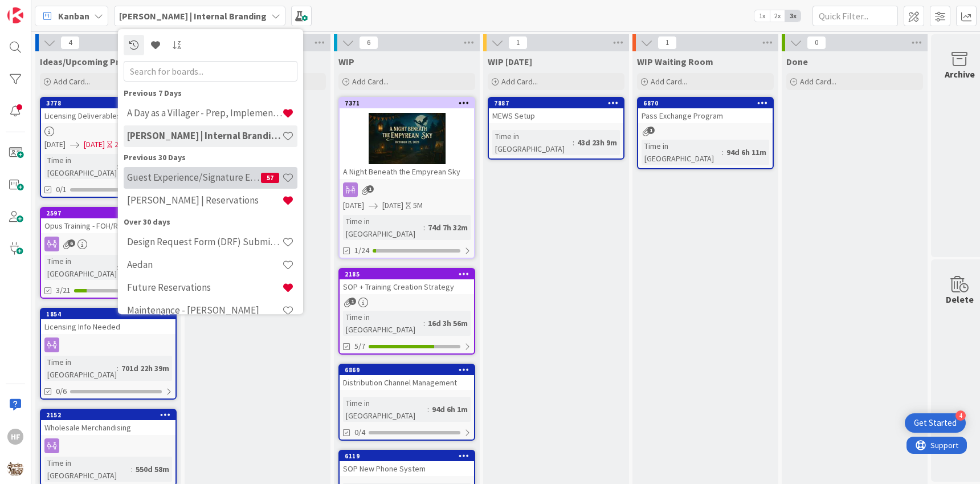 This screenshot has height=484, width=980. I want to click on div: 2597Opus Training - FOH/Reservations, so click(108, 221).